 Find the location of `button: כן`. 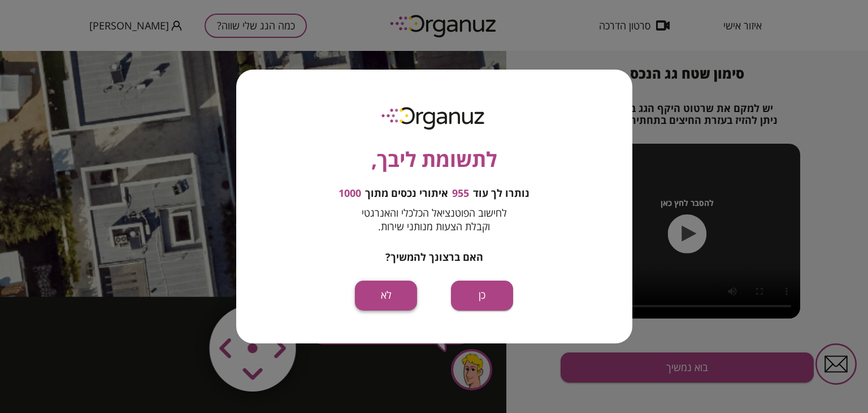

button: כן is located at coordinates (482, 295).